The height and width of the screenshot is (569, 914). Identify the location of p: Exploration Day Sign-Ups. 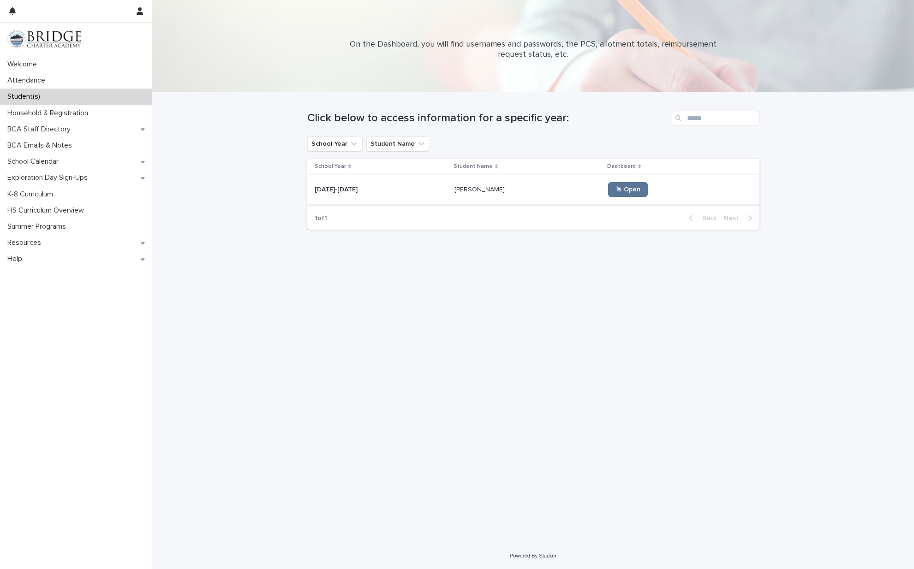
(49, 178).